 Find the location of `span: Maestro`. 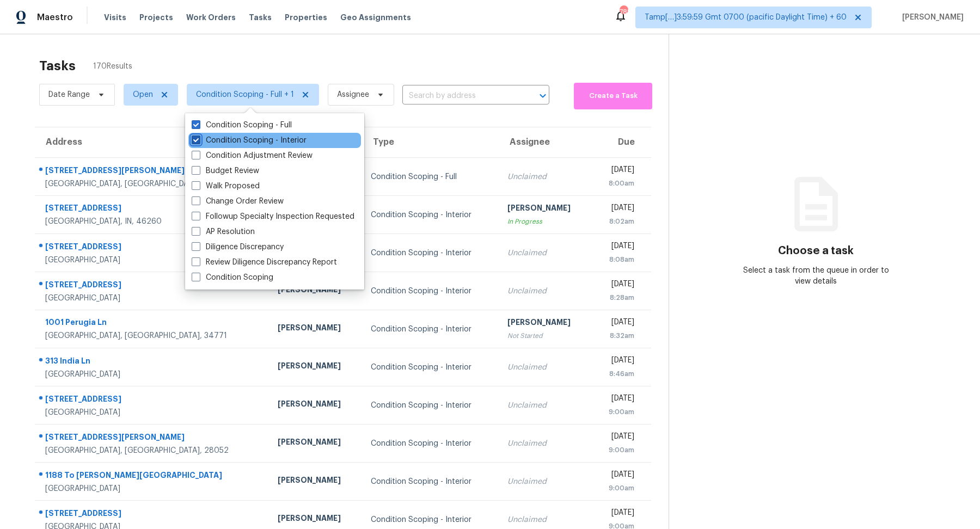

span: Maestro is located at coordinates (55, 18).